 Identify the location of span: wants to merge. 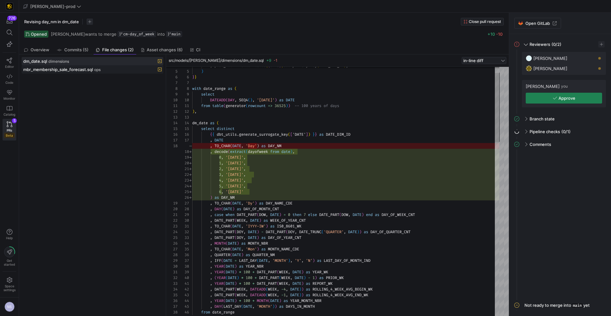
(84, 34).